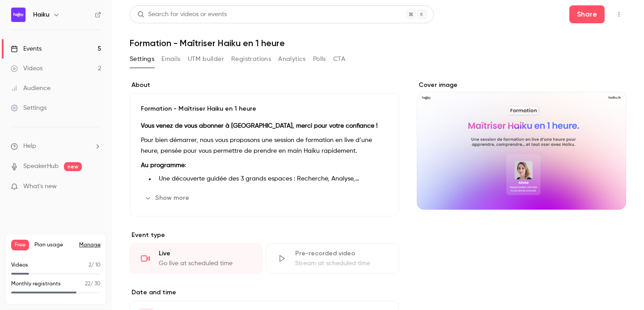 Image resolution: width=644 pixels, height=310 pixels. Describe the element at coordinates (265, 293) in the screenshot. I see `label: Date and time` at that location.